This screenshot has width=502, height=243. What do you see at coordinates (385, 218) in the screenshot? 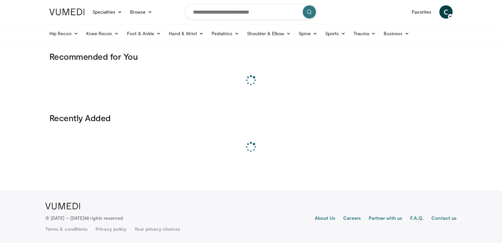
I see `a: Partner with us` at bounding box center [385, 218].